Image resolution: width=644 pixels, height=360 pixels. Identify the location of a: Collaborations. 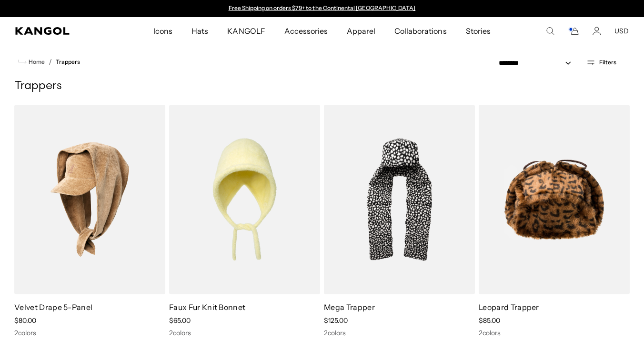
(420, 31).